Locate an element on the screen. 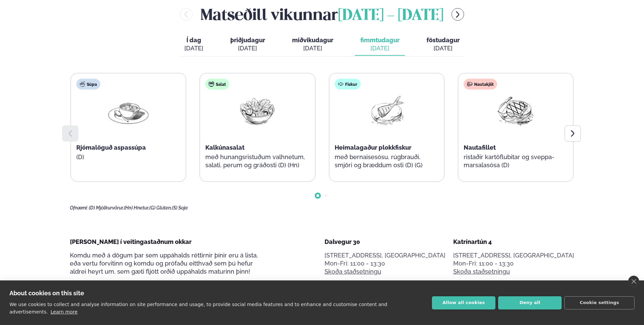  span: Komdu með á dögum þar sem uppáhalds réttirnir þínir eru á lista, eða vertu forvitinn og komdu og ... is located at coordinates (164, 263).